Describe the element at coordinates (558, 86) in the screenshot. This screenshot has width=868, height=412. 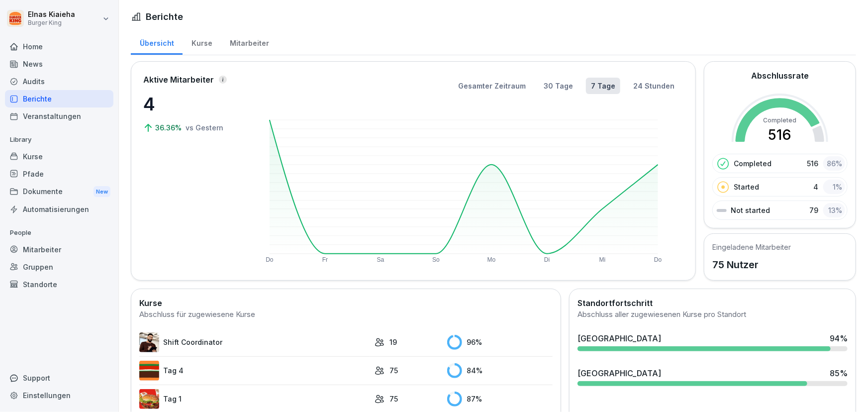
I see `button: 30 Tage` at that location.